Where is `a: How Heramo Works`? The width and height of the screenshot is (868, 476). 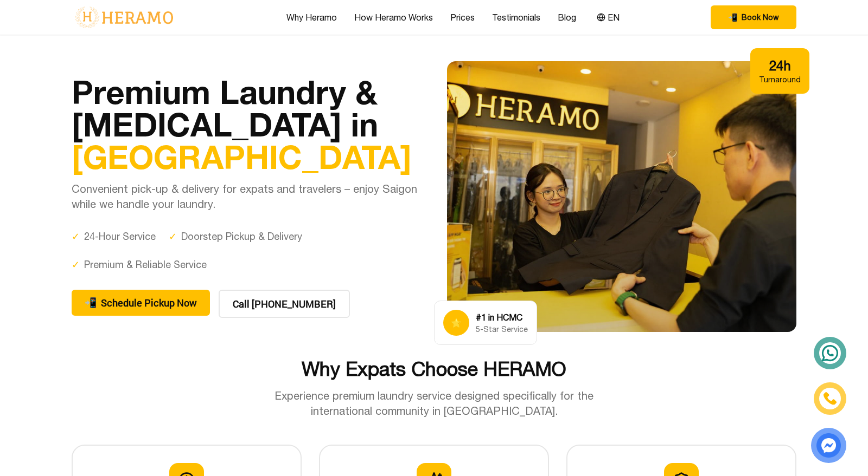 a: How Heramo Works is located at coordinates (393, 17).